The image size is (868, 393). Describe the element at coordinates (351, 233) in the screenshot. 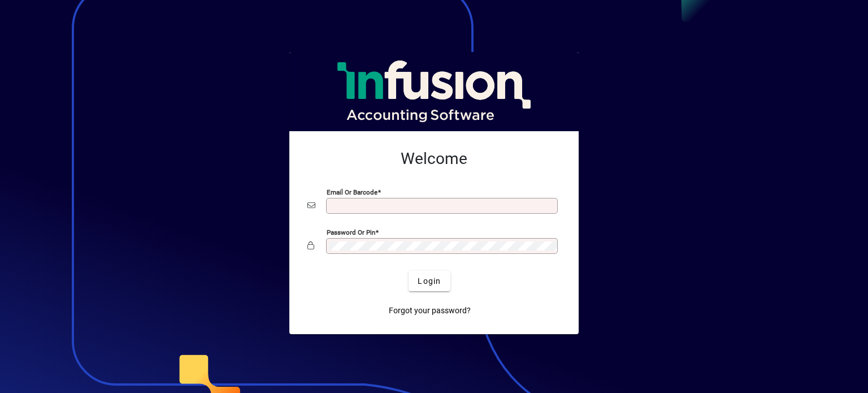

I see `mat-label: Password or Pin` at that location.